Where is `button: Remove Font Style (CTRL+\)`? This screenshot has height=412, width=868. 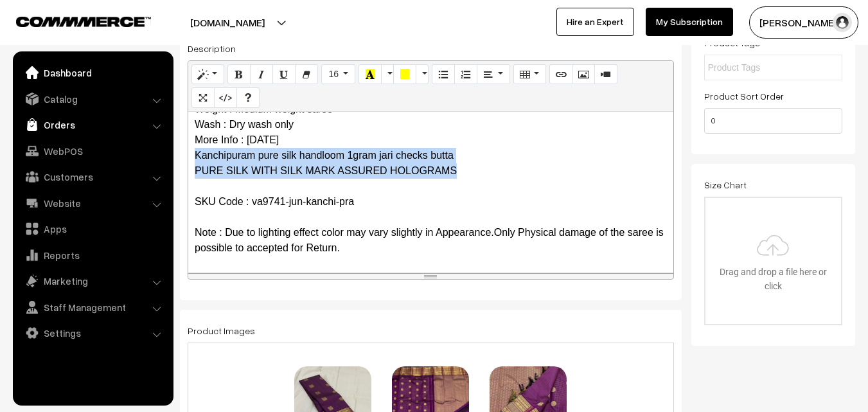
button: Remove Font Style (CTRL+\) is located at coordinates (307, 74).